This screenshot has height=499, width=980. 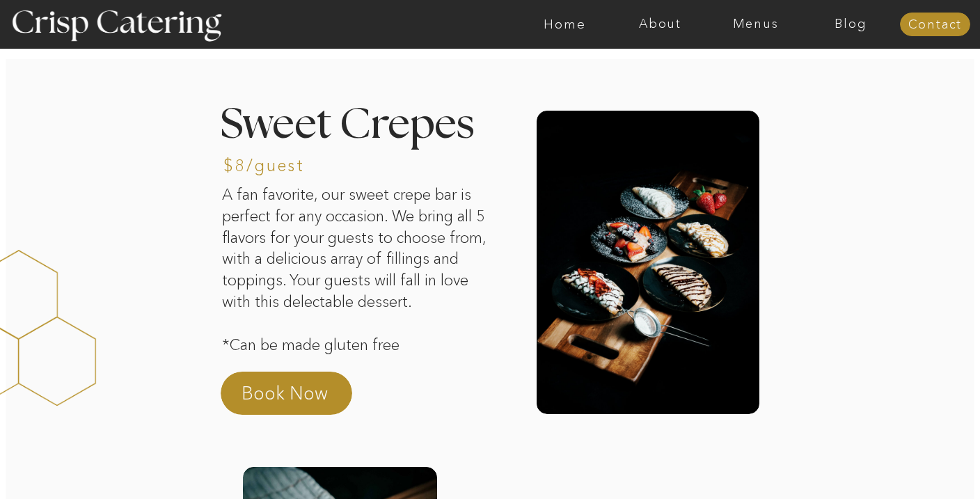 What do you see at coordinates (660, 24) in the screenshot?
I see `nav: About` at bounding box center [660, 24].